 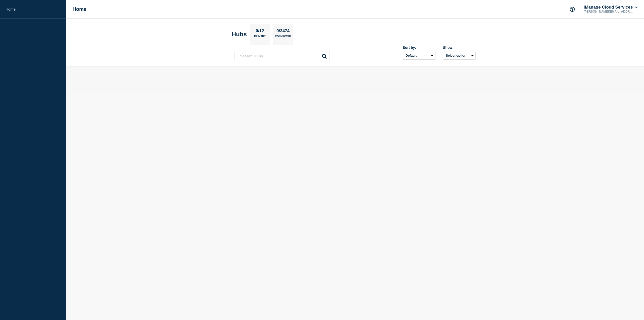 I want to click on p: 0/3474, so click(x=283, y=31).